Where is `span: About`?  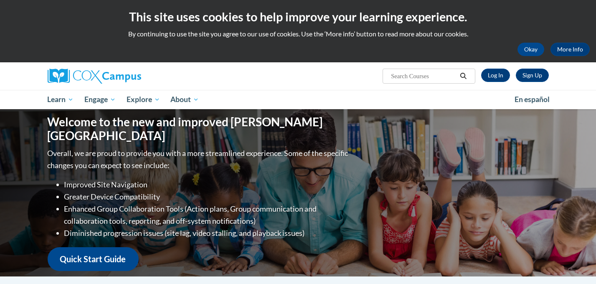 span: About is located at coordinates (185, 99).